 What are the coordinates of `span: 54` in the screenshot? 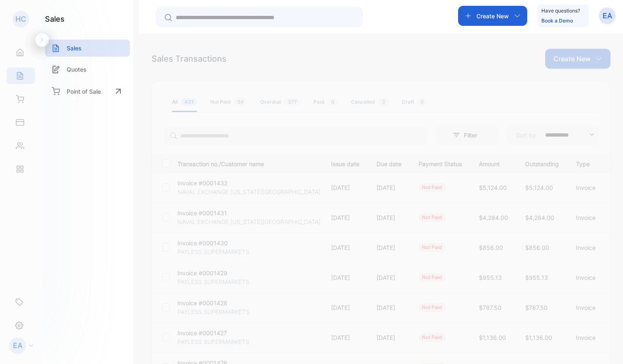 It's located at (241, 102).